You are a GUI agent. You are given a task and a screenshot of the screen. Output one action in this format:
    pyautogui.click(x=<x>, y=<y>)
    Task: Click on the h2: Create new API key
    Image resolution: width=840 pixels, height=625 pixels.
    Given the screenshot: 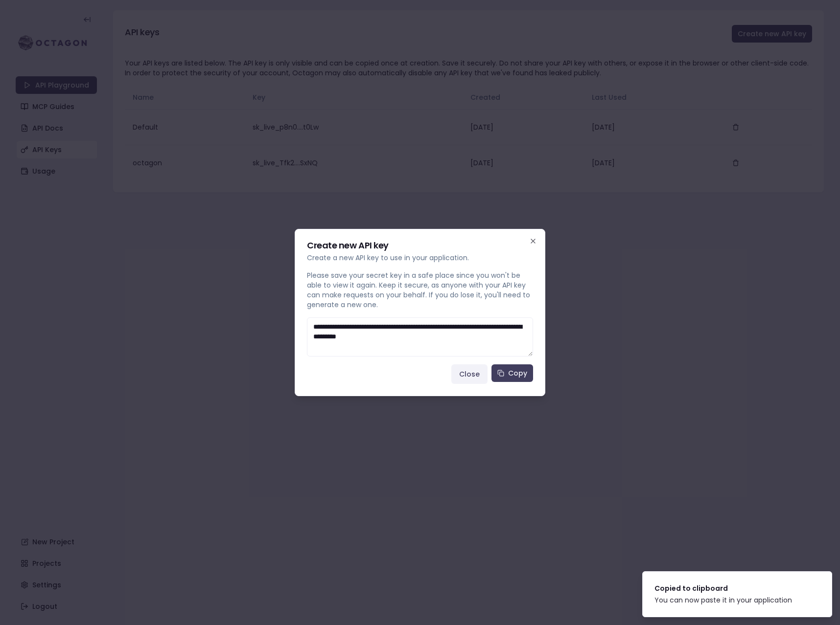 What is the action you would take?
    pyautogui.click(x=420, y=246)
    